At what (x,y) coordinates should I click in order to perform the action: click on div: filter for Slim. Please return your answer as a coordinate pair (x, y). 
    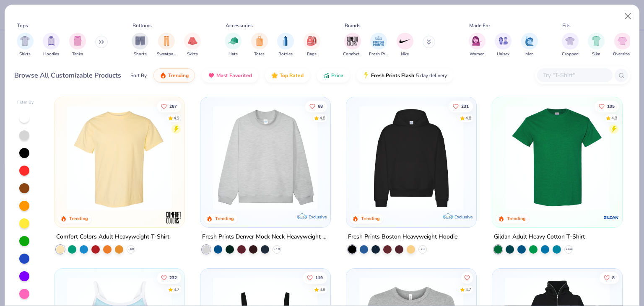
    Looking at the image, I should click on (596, 45).